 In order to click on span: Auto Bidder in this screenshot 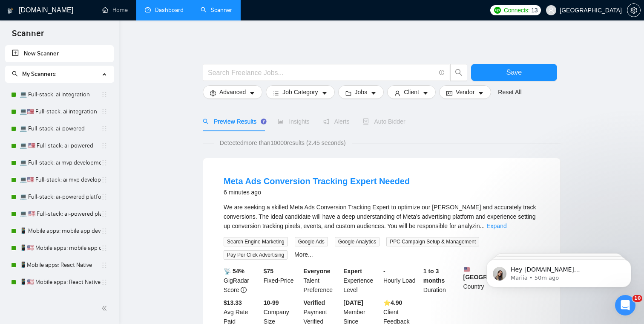, I will do `click(384, 122)`.